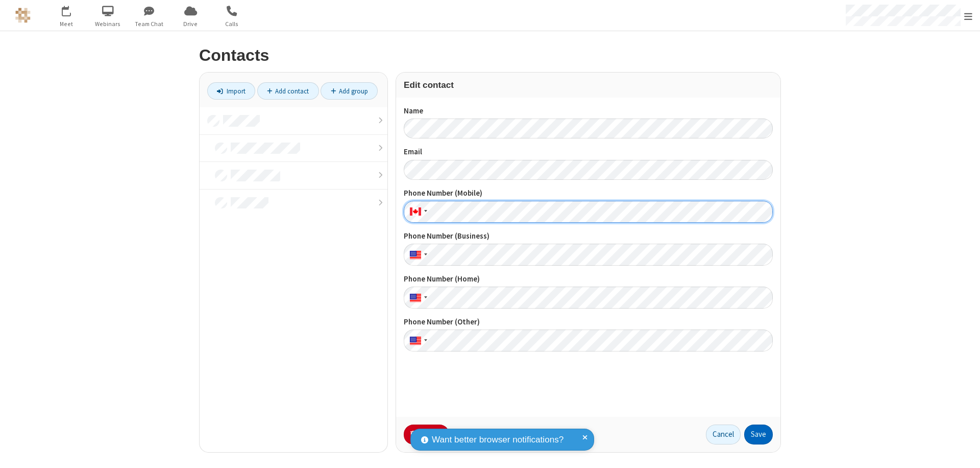  Describe the element at coordinates (588, 236) in the screenshot. I see `label: Phone Number (Business)` at that location.